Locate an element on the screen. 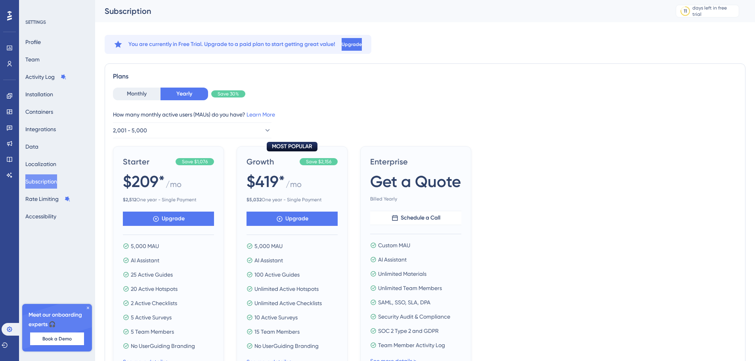 The image size is (755, 361). div: Plans is located at coordinates (425, 76).